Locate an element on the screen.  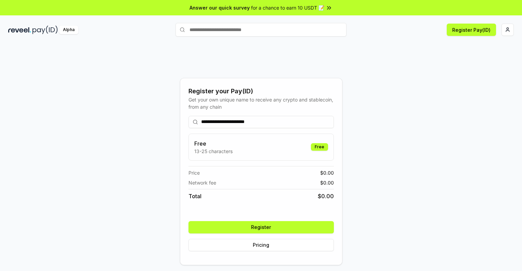
div: Free is located at coordinates (320, 147).